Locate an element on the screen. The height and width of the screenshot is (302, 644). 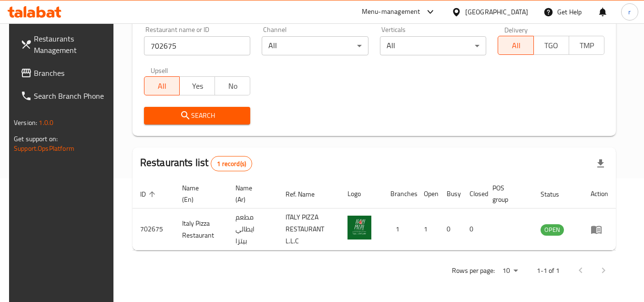
label: Upsell is located at coordinates (160, 70).